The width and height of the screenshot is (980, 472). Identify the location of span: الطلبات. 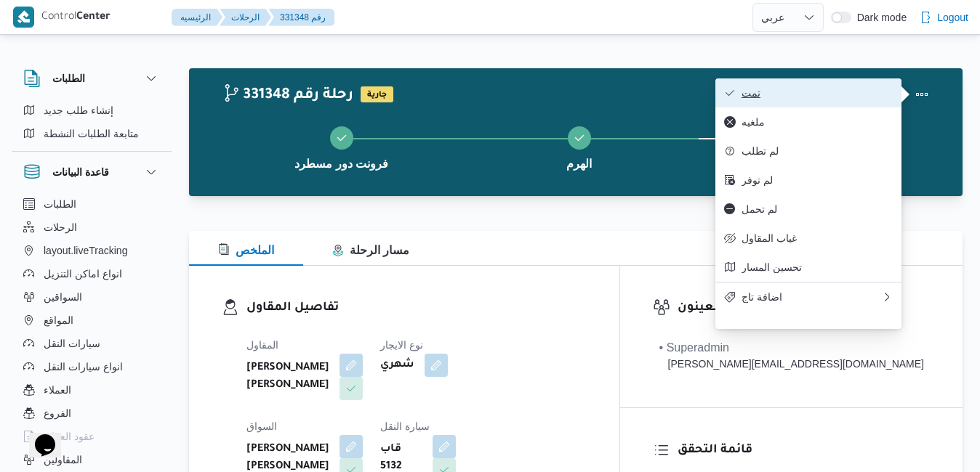
(59, 204).